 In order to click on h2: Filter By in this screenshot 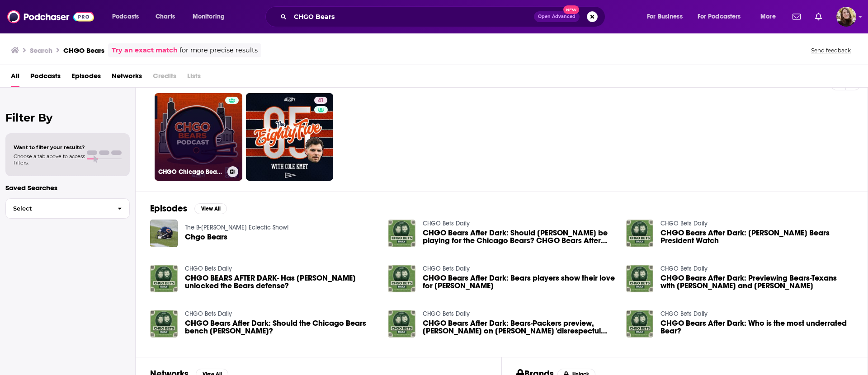, I will do `click(67, 118)`.